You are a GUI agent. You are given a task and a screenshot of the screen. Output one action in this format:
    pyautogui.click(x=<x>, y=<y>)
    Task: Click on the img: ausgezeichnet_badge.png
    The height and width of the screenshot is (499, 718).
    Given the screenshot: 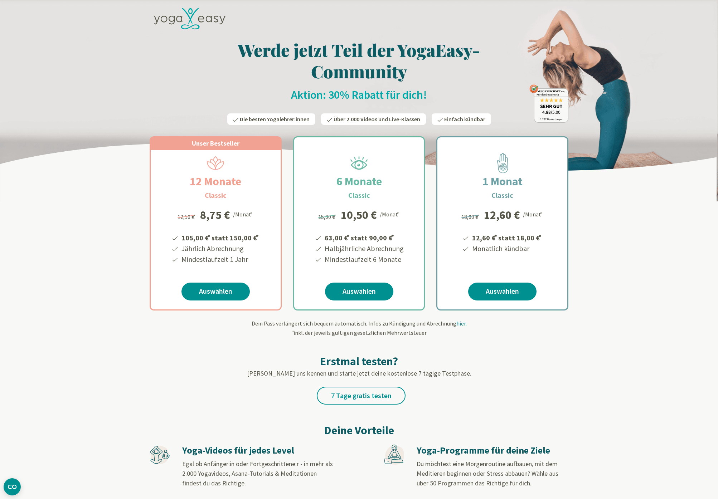 What is the action you would take?
    pyautogui.click(x=548, y=103)
    